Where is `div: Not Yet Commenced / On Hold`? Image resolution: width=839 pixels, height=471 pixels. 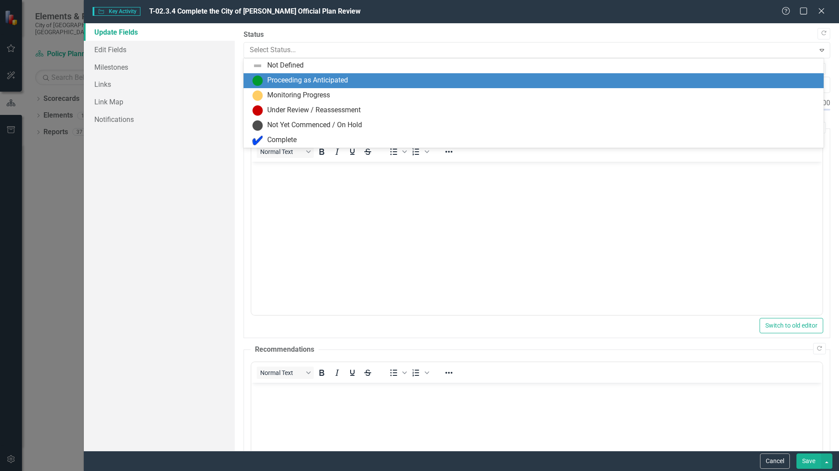 div: Not Yet Commenced / On Hold is located at coordinates (315, 125).